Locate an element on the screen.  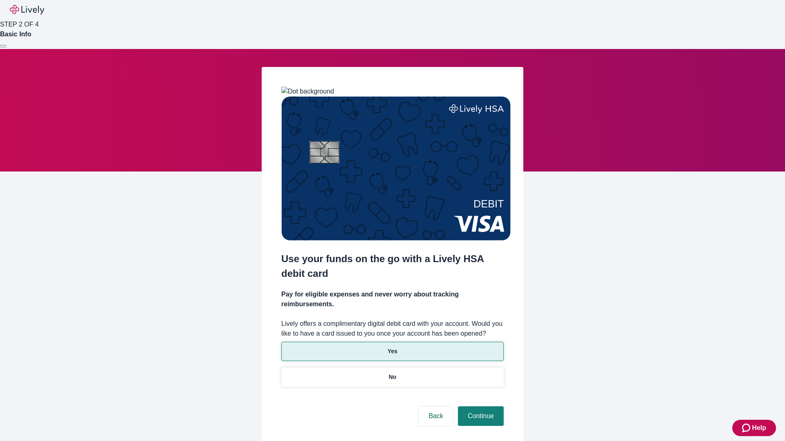
button: Continue is located at coordinates (481, 416).